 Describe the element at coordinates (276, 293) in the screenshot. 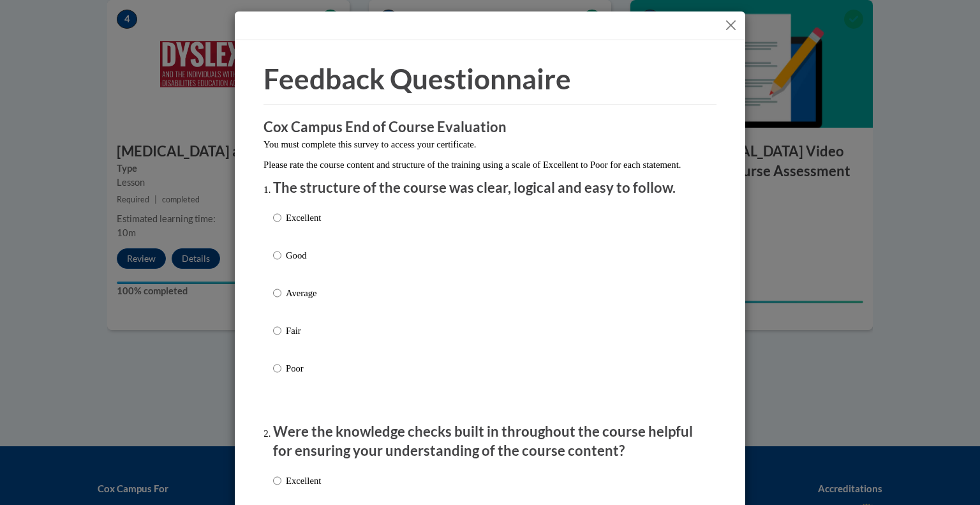

I see `input: Average` at that location.